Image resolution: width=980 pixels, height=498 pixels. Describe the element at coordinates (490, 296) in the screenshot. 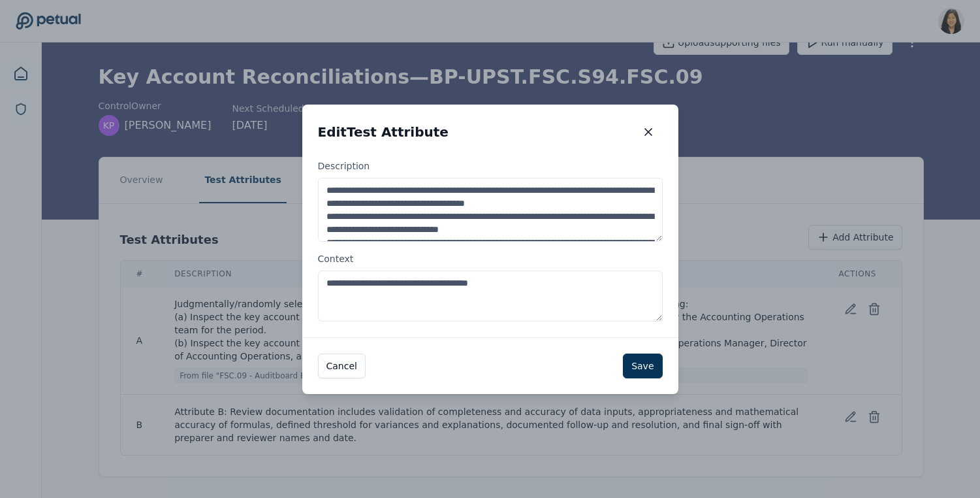

I see `textarea: Context` at that location.